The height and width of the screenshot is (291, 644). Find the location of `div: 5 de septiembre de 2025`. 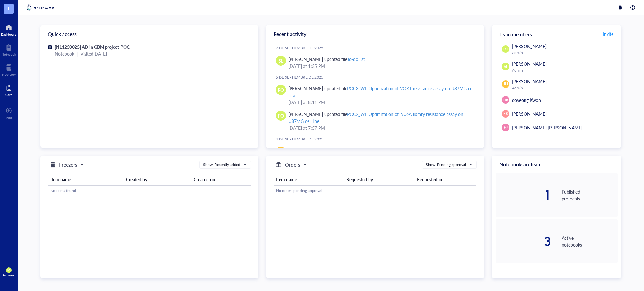

div: 5 de septiembre de 2025 is located at coordinates (377, 77).